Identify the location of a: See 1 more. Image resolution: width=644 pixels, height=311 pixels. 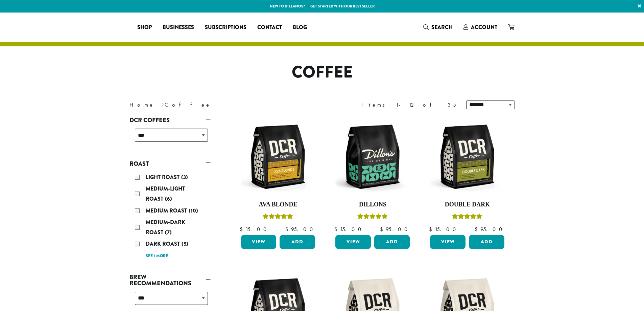
(157, 256).